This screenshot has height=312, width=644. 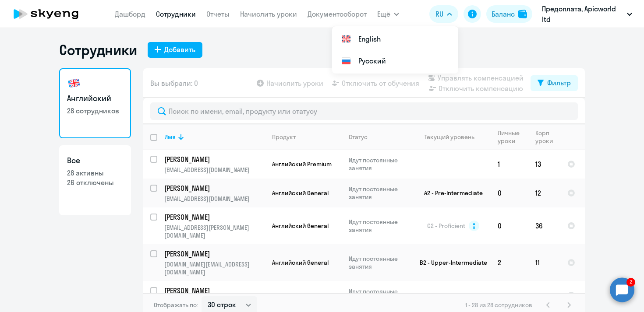 What do you see at coordinates (544, 226) in the screenshot?
I see `td: 36` at bounding box center [544, 226].